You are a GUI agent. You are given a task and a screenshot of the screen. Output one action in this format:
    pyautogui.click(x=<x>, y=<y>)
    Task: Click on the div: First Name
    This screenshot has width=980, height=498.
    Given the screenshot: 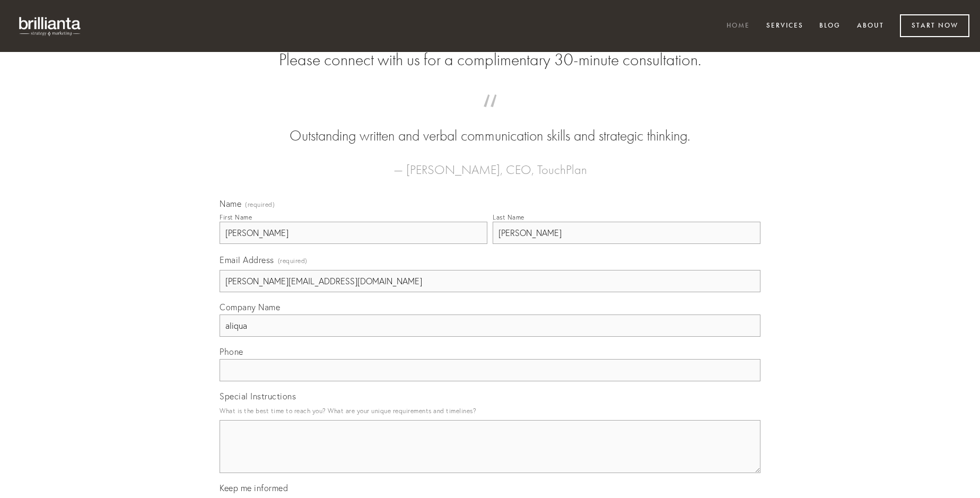 What is the action you would take?
    pyautogui.click(x=235, y=217)
    